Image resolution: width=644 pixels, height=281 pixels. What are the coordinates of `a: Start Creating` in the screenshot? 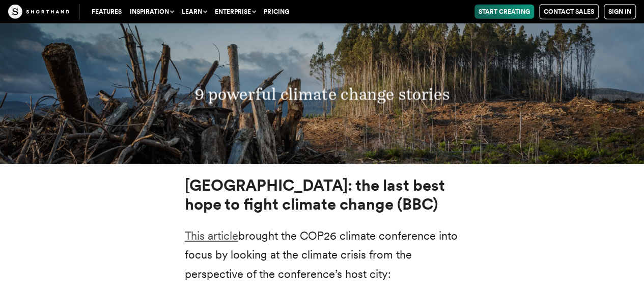 It's located at (504, 12).